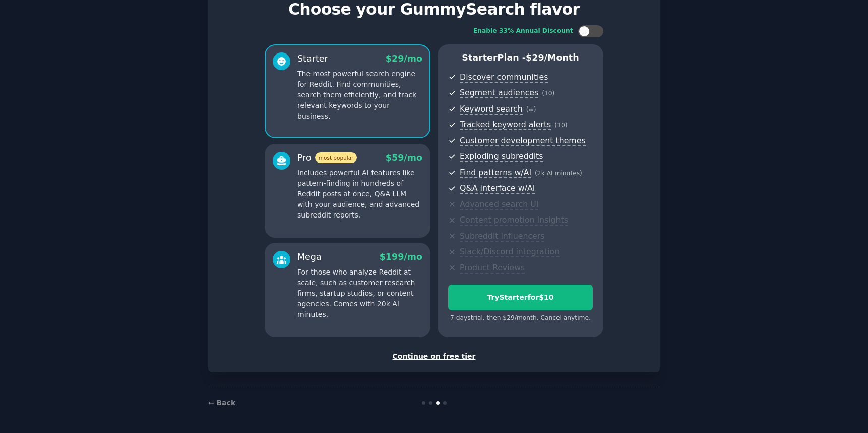 The image size is (868, 433). I want to click on div: Starter, so click(313, 59).